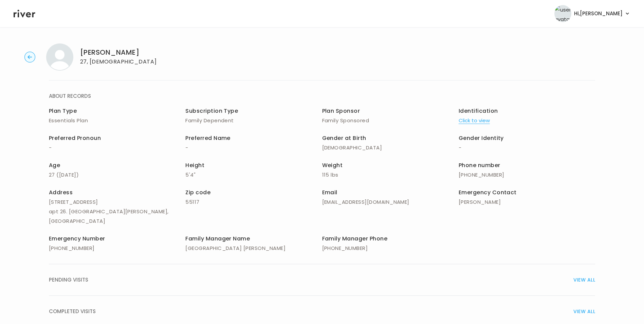 This screenshot has width=644, height=324. I want to click on span: ABOUT RECORDS, so click(70, 96).